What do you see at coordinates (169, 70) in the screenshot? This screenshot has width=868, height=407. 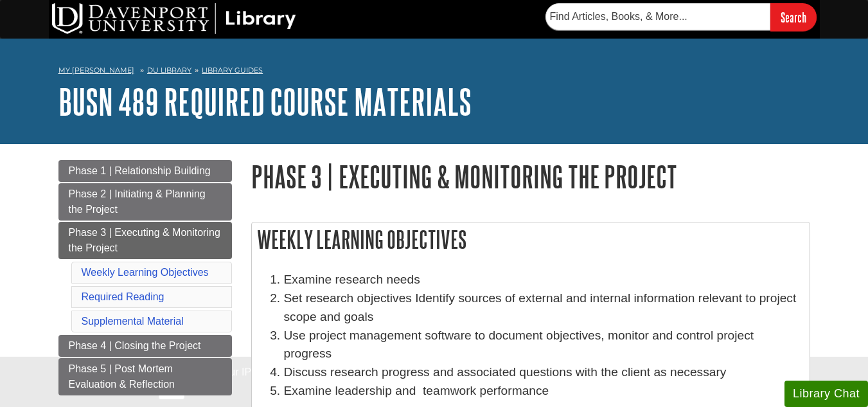 I see `a: DU Library` at bounding box center [169, 70].